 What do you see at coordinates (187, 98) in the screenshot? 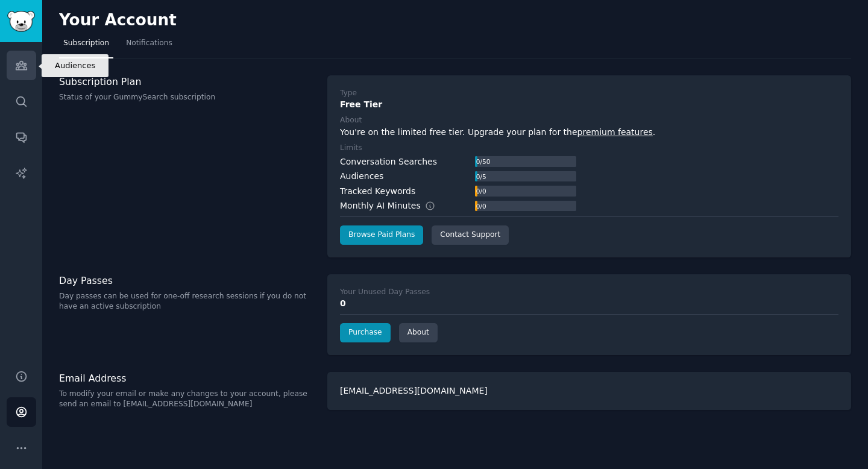
I see `p: Status of your GummySearch subscription` at bounding box center [187, 98].